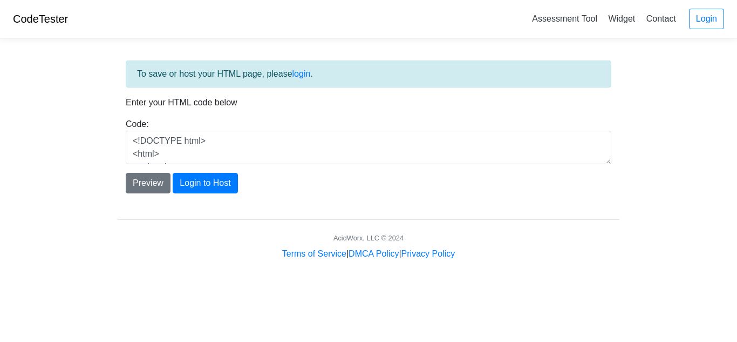  I want to click on a: Terms of Service, so click(314, 253).